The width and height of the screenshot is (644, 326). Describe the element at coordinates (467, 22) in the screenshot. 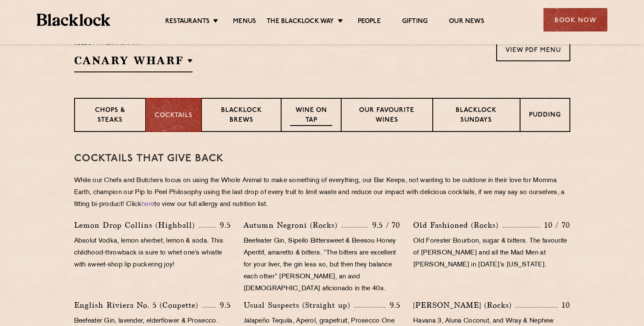

I see `a: Our News` at that location.